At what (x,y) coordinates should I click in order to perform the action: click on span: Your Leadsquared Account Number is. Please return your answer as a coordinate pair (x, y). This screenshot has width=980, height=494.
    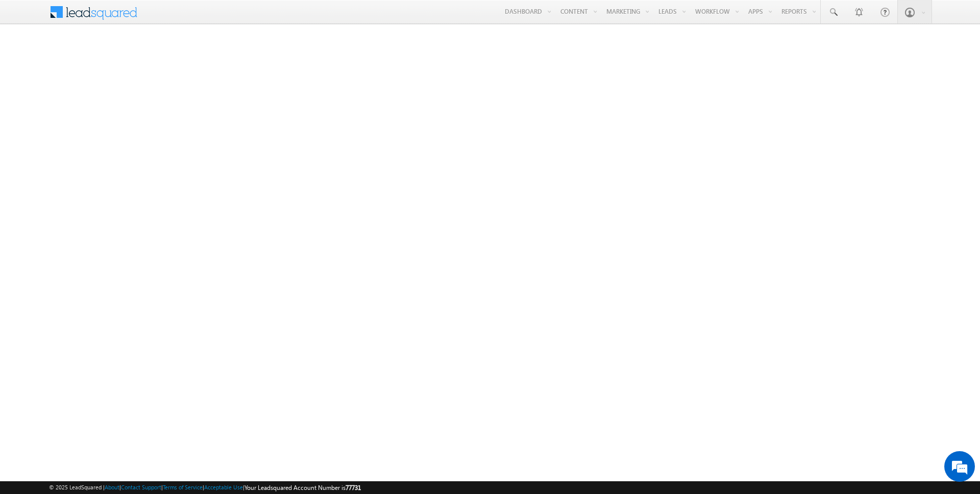
    Looking at the image, I should click on (303, 488).